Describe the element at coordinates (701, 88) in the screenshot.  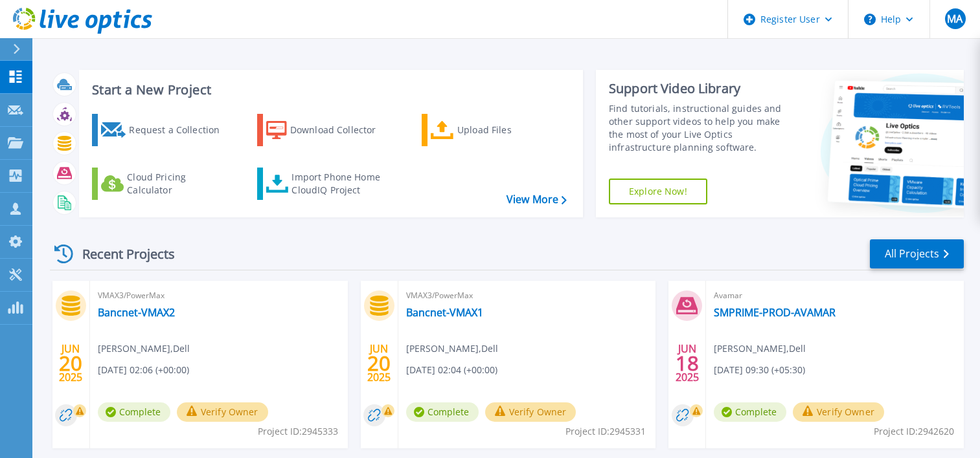
I see `div: Support Video Library` at that location.